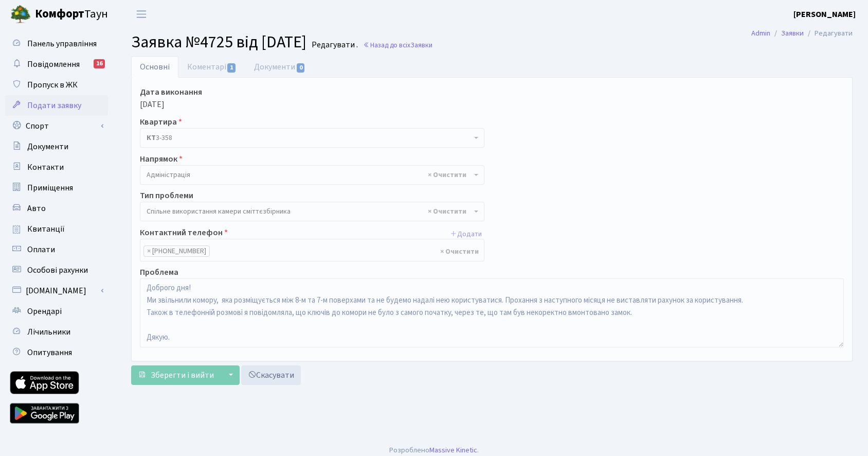 This screenshot has height=456, width=868. I want to click on span: Авто, so click(36, 208).